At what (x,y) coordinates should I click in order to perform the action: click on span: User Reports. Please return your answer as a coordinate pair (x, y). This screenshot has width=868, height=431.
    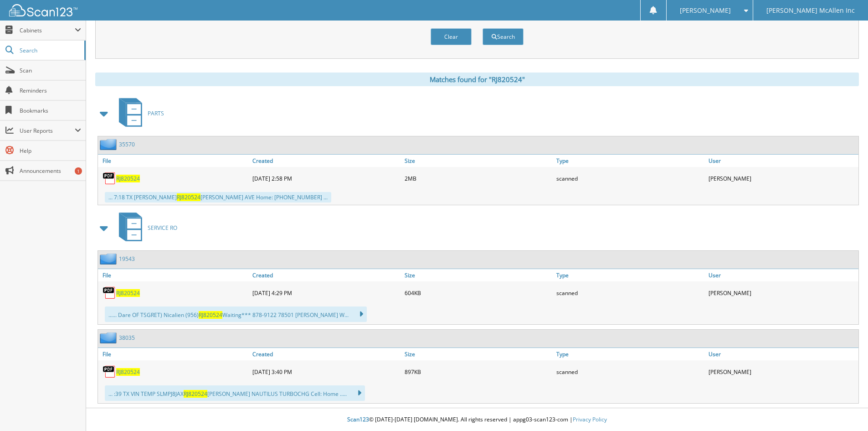
    Looking at the image, I should click on (47, 130).